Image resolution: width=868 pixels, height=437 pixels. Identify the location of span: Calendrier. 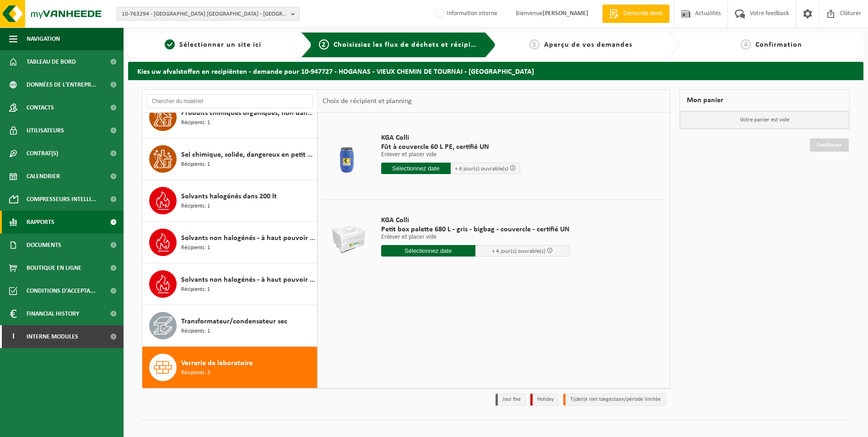
(43, 176).